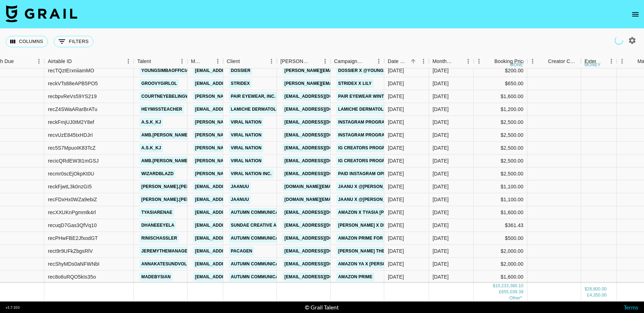  What do you see at coordinates (396, 212) in the screenshot?
I see `div: 13/02/2025` at bounding box center [396, 212].